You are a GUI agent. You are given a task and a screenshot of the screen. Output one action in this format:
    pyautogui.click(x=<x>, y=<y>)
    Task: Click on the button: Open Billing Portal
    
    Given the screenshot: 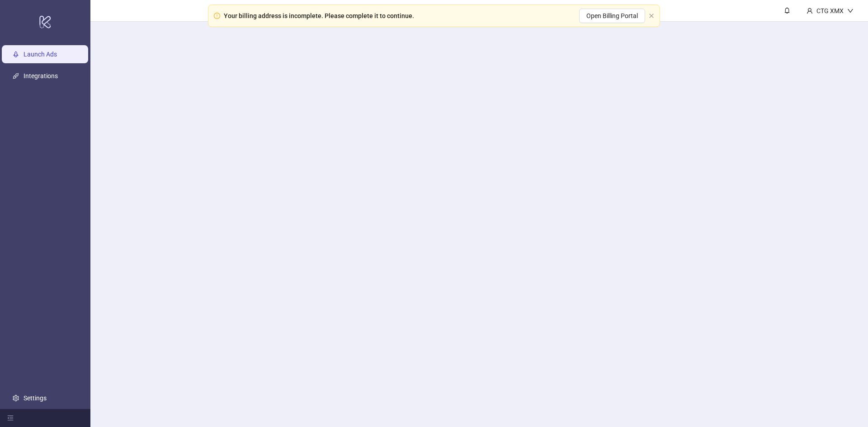 What is the action you would take?
    pyautogui.click(x=612, y=16)
    